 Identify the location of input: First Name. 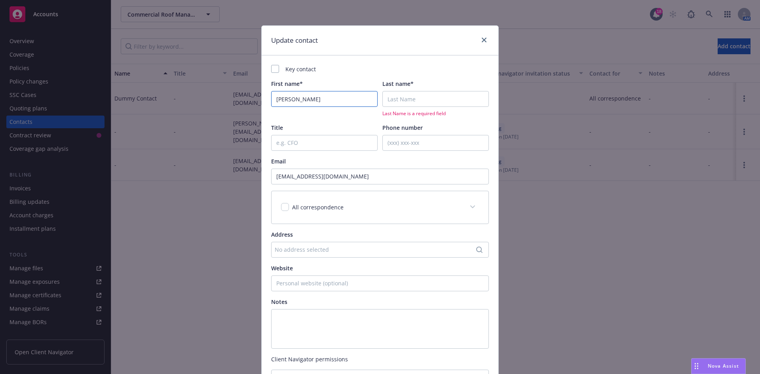
(324, 99).